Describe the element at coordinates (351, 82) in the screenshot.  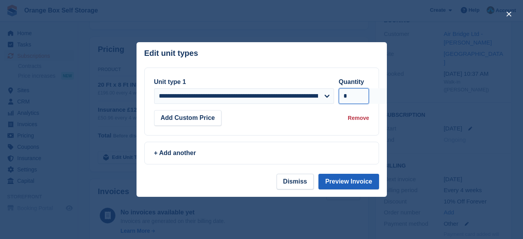
I see `label: Quantity` at that location.